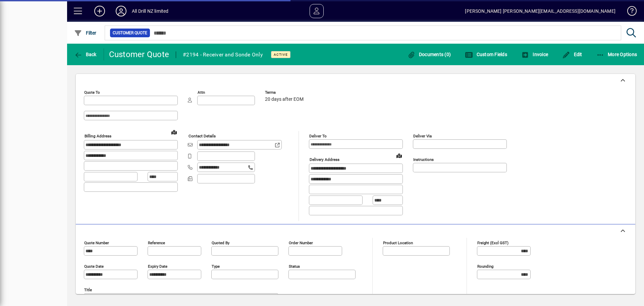 The width and height of the screenshot is (644, 306). Describe the element at coordinates (301, 242) in the screenshot. I see `mat-label: Order number` at that location.